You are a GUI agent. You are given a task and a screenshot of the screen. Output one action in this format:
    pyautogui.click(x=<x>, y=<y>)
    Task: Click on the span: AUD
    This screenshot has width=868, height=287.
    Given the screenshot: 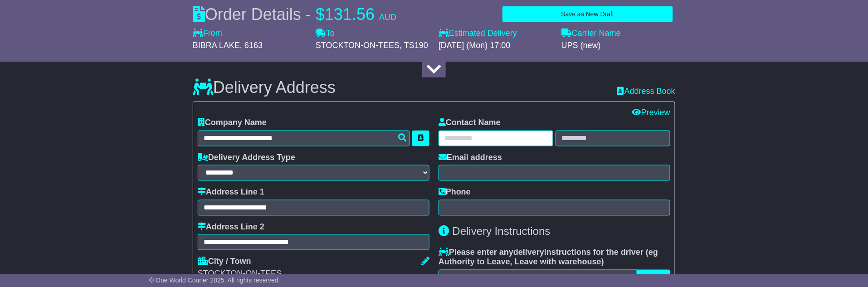 What is the action you would take?
    pyautogui.click(x=388, y=17)
    